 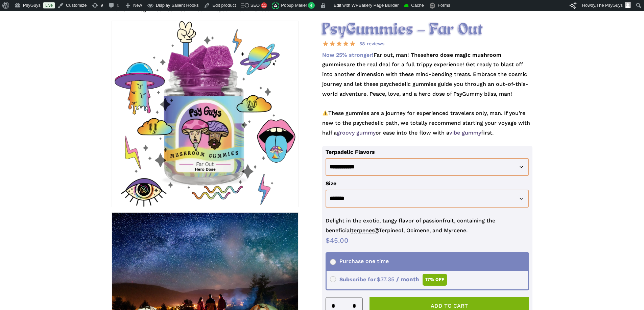 I want to click on p: Delight in the exotic, tangy flavor of passionfruit, containing the beneficial Terpineol, Ocimene..., so click(x=427, y=226).